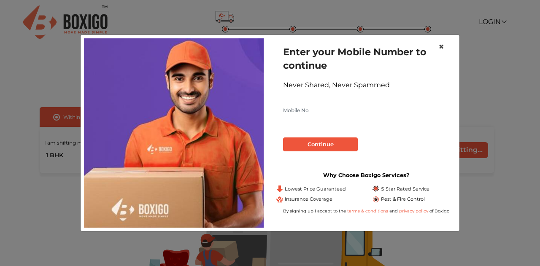 This screenshot has height=266, width=540. What do you see at coordinates (366, 211) in the screenshot?
I see `div: By signing up I accept to the and of Boxigo` at bounding box center [366, 211].